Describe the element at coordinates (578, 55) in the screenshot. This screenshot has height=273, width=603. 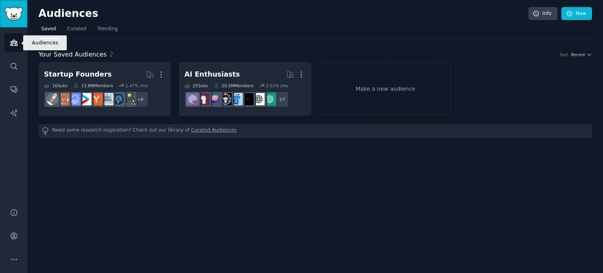
I see `span: Recent` at that location.